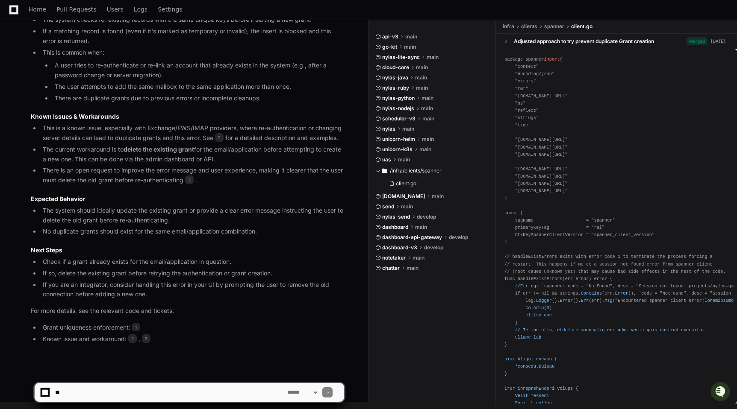 Image resolution: width=737 pixels, height=409 pixels. What do you see at coordinates (192, 176) in the screenshot?
I see `li: There is an open request to improve the error message and user experience, making it clearer that...` at bounding box center [192, 176].